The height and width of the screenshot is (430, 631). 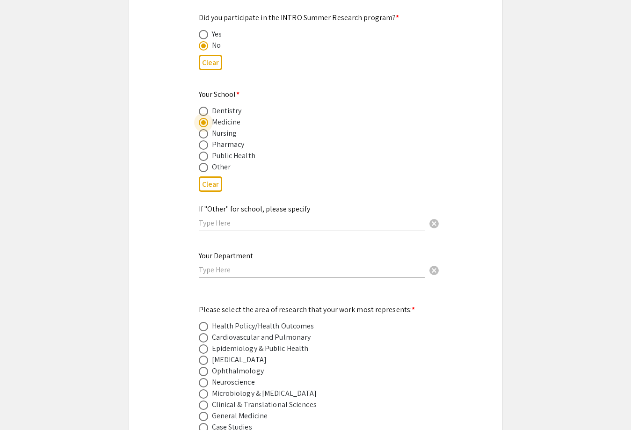 I want to click on div: Health Policy/Health Outcomes, so click(x=263, y=326).